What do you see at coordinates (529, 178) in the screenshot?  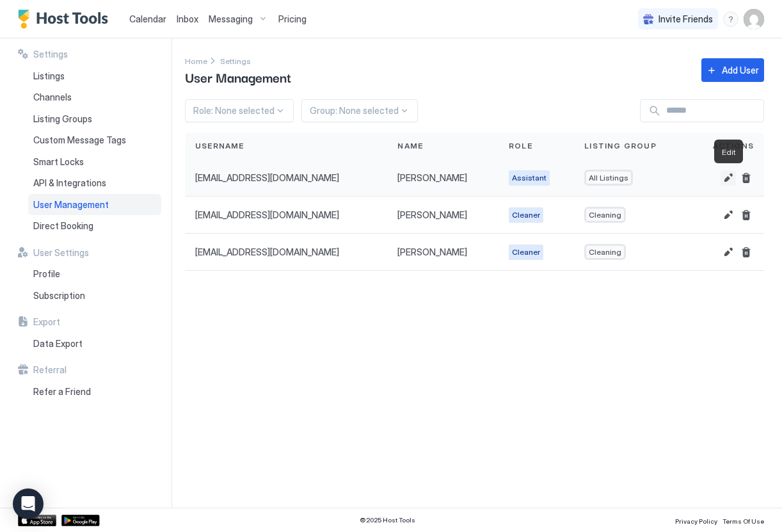 I see `span: Assistant` at bounding box center [529, 178].